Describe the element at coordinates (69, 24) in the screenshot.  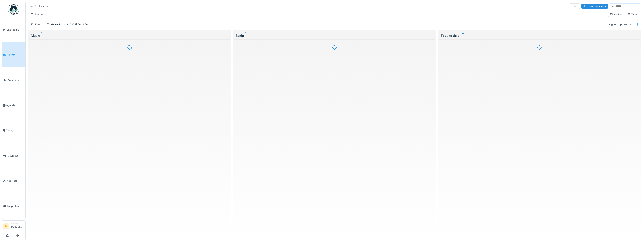
I see `div: Gemaakt op` at that location.